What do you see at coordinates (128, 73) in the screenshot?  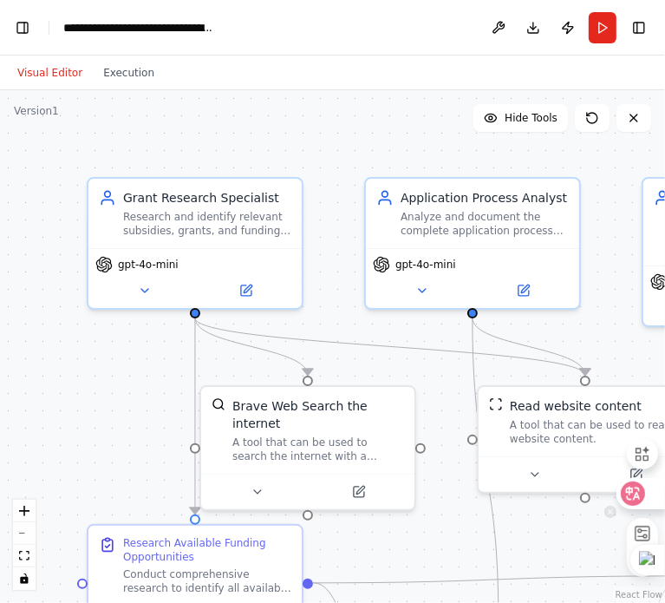 I see `button: Execution` at bounding box center [128, 73].